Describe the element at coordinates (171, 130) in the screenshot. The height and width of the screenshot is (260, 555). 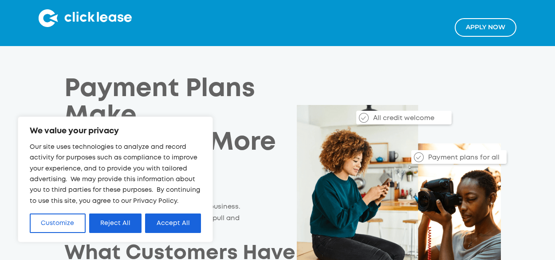
I see `h1: Payment Plans Make Equipment More Affordable` at that location.